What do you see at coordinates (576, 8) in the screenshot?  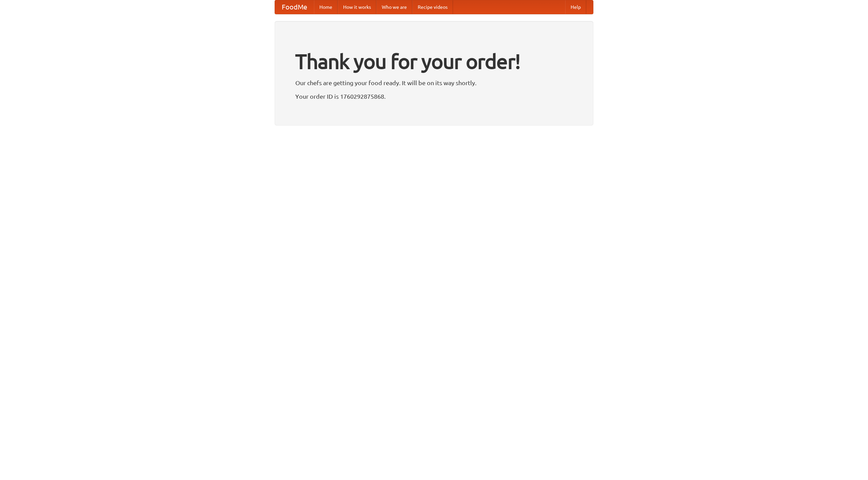 I see `a: Help` at bounding box center [576, 8].